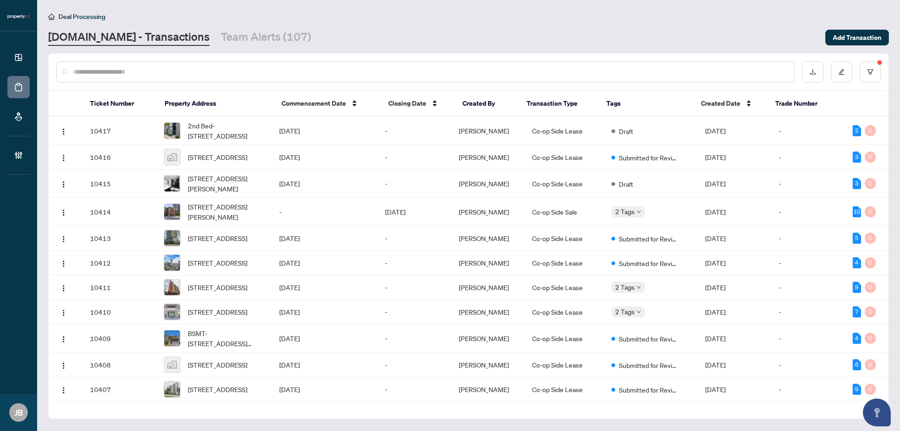 This screenshot has width=900, height=431. What do you see at coordinates (327, 104) in the screenshot?
I see `th: Commencement Date` at bounding box center [327, 104].